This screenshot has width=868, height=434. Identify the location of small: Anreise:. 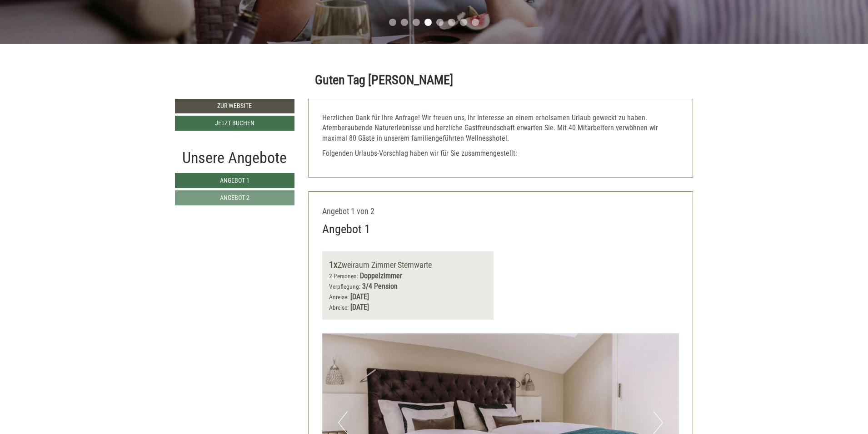
(338, 297).